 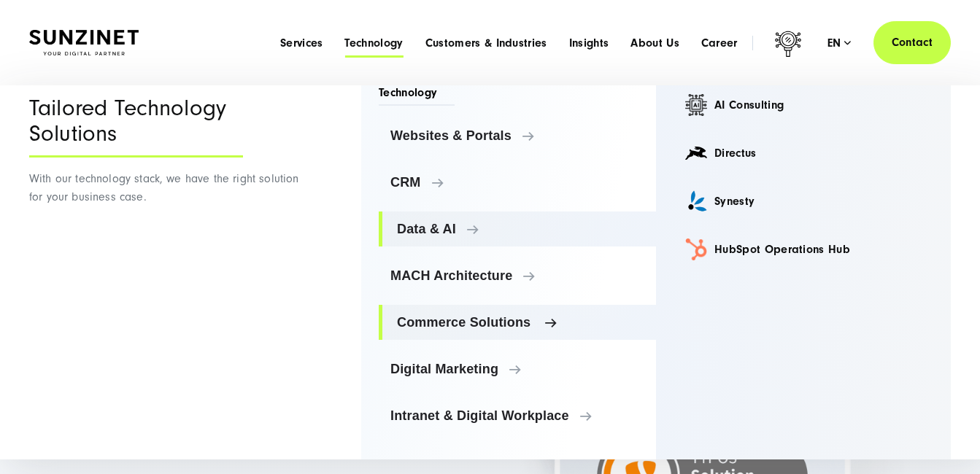 What do you see at coordinates (517, 369) in the screenshot?
I see `span: Digital Marketing` at bounding box center [517, 369].